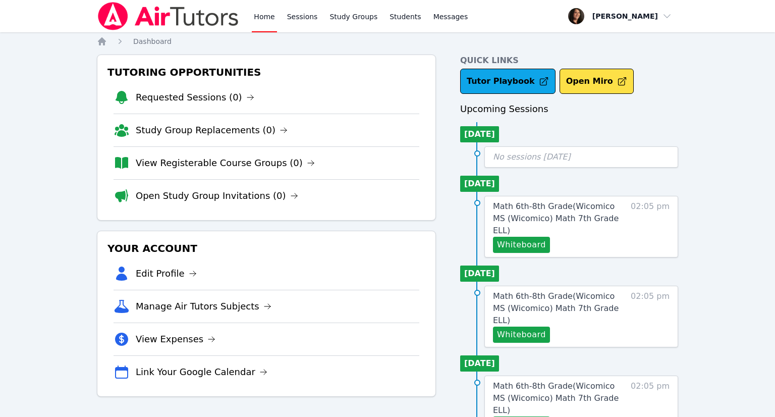 This screenshot has width=775, height=417. Describe the element at coordinates (266, 72) in the screenshot. I see `h3: Tutoring Opportunities` at that location.